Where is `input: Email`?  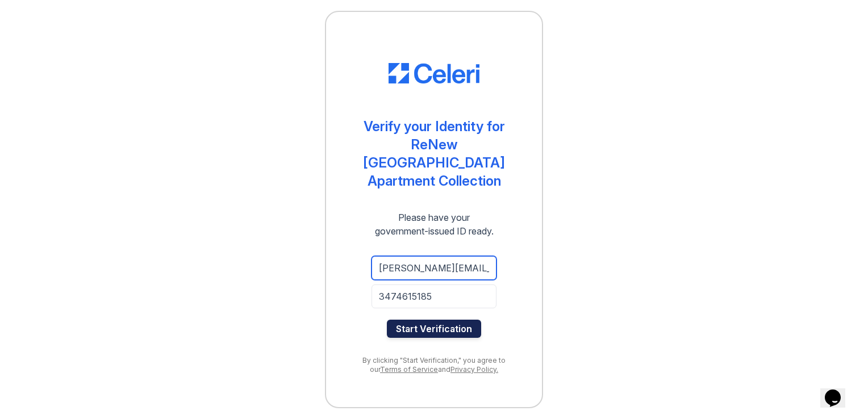
input: Email is located at coordinates (434, 268).